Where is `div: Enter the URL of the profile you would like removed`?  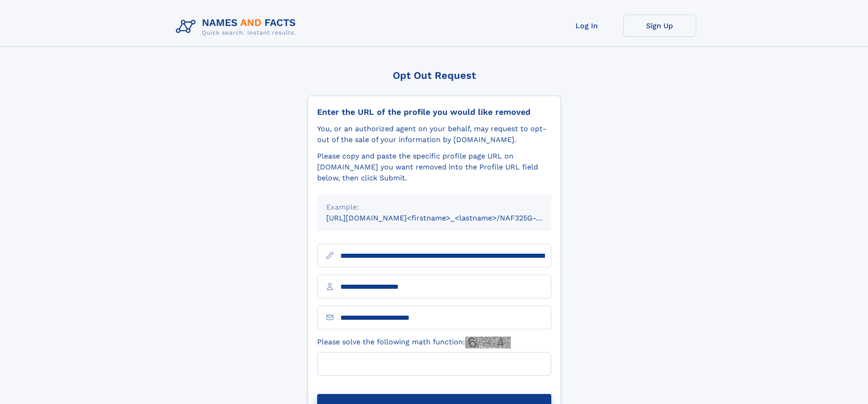
div: Enter the URL of the profile you would like removed is located at coordinates (434, 112).